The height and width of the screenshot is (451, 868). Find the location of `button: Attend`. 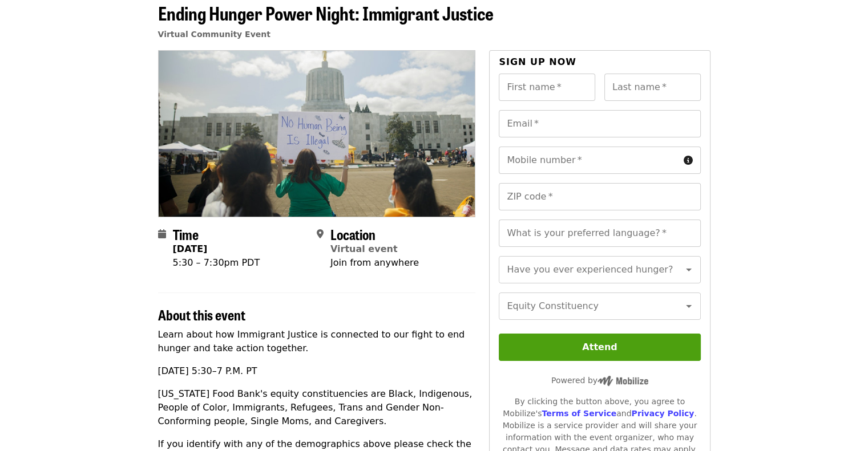

button: Attend is located at coordinates (599, 347).